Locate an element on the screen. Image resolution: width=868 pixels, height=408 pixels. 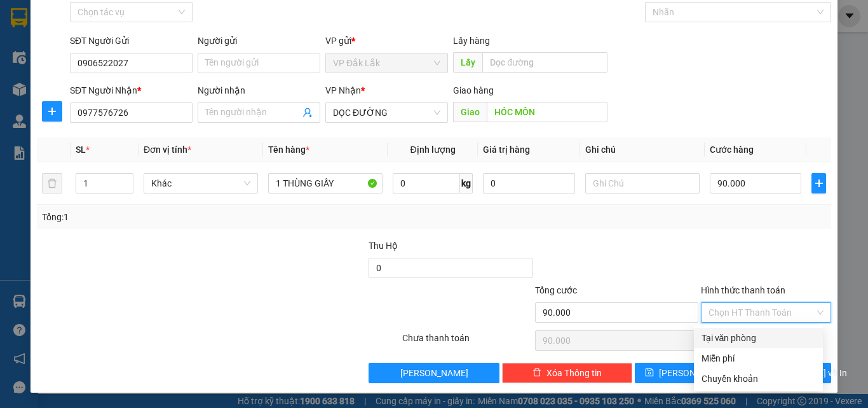
input: Ghi Chú is located at coordinates (643, 184).